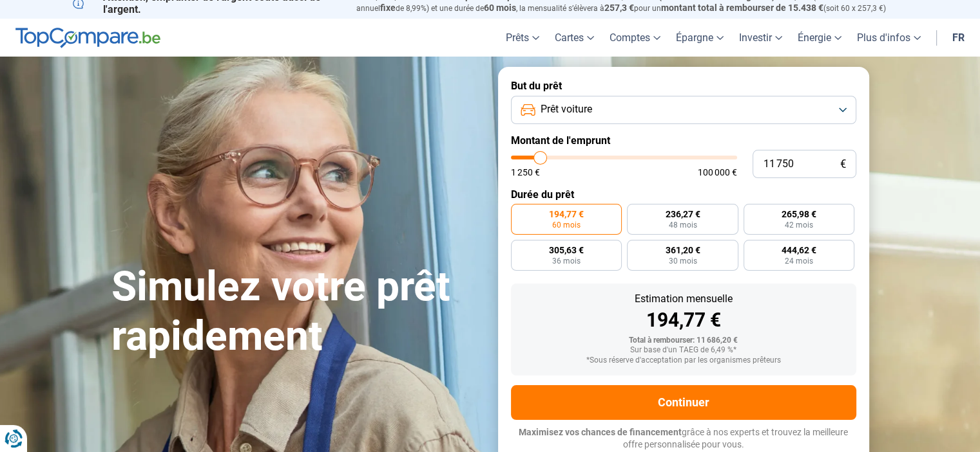  Describe the element at coordinates (684, 299) in the screenshot. I see `div: Estimation mensuelle` at that location.